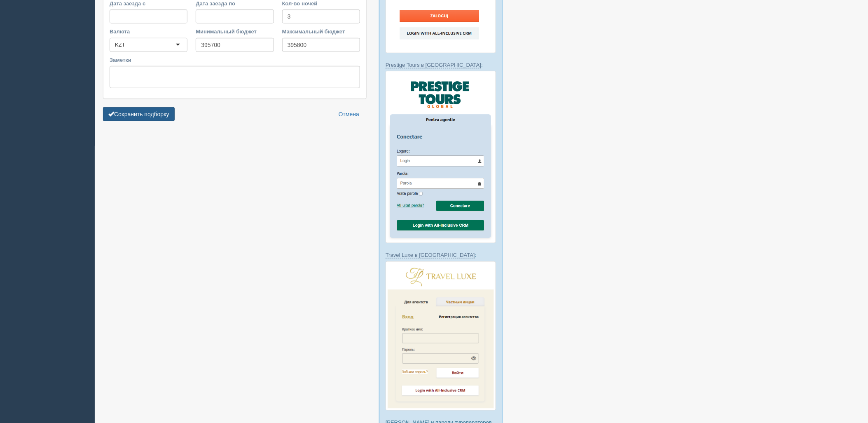 This screenshot has width=868, height=423. What do you see at coordinates (441, 336) in the screenshot?
I see `img: travel-luxe-%D0%BB%D0%BE%D0%B3%D0%B8%D0%BD-%D1%87%D0%B5%D1%80%D0%B5%D0%B7-%D1%81%D1%80%D0%BC-%D0%...` at bounding box center [441, 336].